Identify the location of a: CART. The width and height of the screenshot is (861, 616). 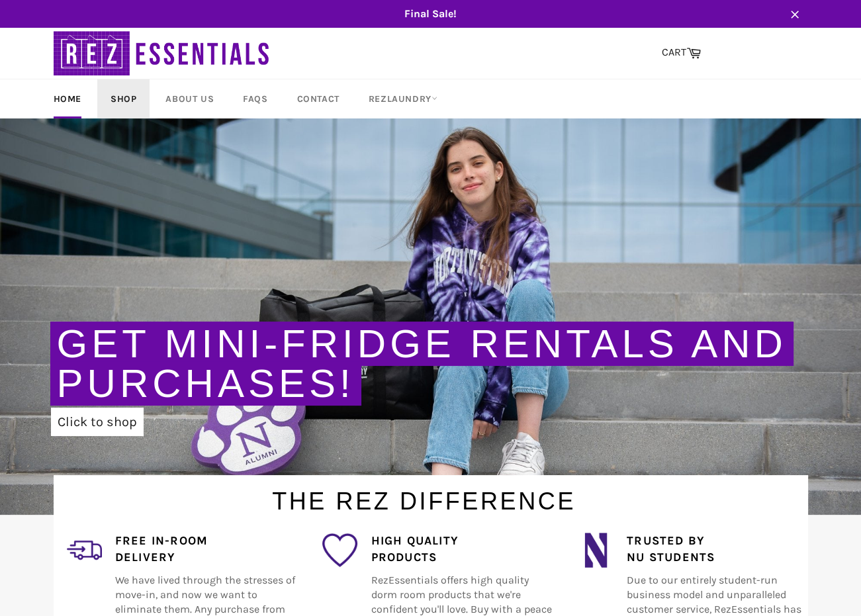
(681, 53).